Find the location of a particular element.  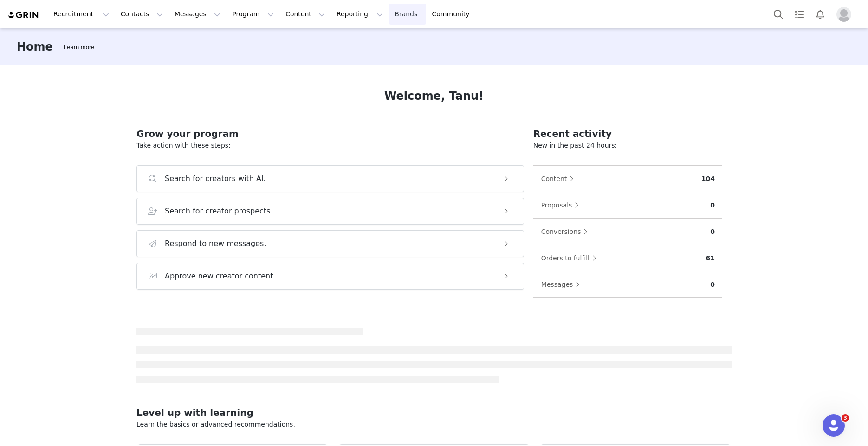

button: Reporting is located at coordinates (359, 14).